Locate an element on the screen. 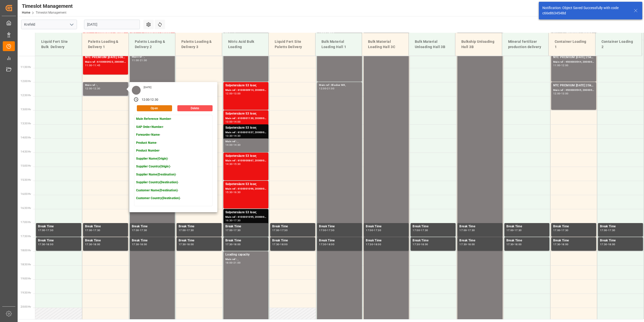  div: 16:30 is located at coordinates (237, 192).